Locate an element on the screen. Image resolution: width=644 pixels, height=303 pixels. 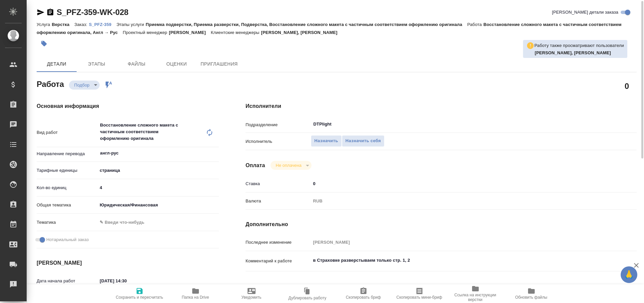
h2: 0 is located at coordinates (627, 86).